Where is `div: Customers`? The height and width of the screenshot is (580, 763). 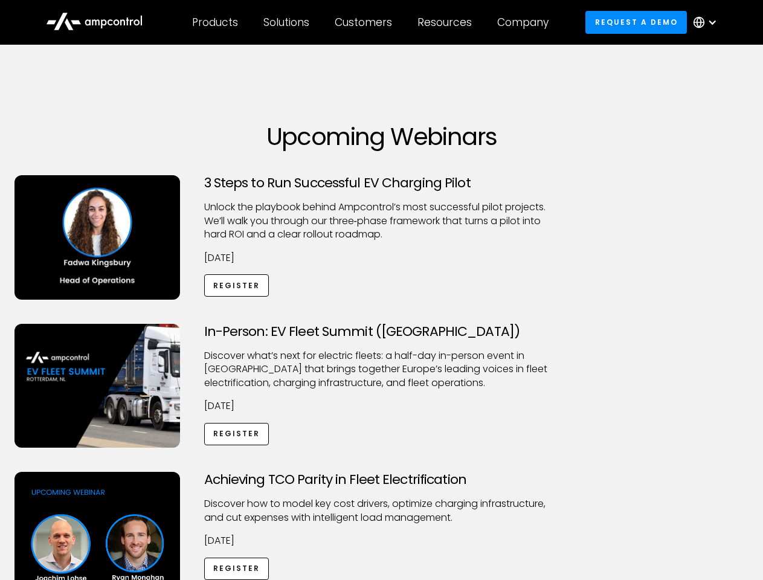
div: Customers is located at coordinates (363, 22).